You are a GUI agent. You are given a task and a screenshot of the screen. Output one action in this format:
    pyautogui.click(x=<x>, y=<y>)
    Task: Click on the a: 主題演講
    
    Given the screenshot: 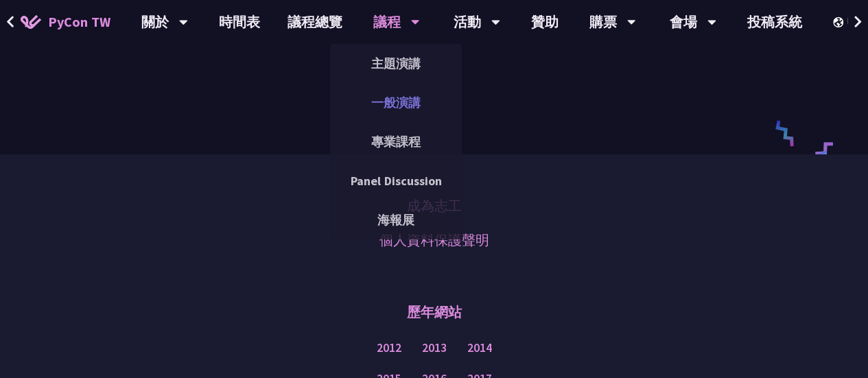 What is the action you would take?
    pyautogui.click(x=396, y=63)
    